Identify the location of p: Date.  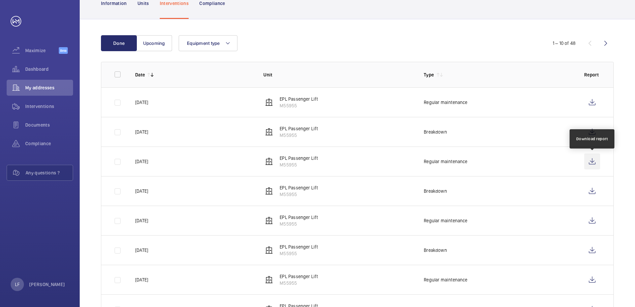
(140, 75).